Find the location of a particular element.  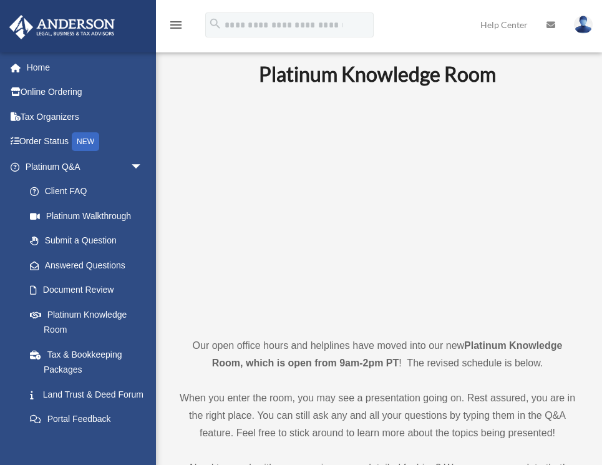

p: When you enter the room, you may see a presentation going on. Rest assured, you are in the right ... is located at coordinates (378, 416).